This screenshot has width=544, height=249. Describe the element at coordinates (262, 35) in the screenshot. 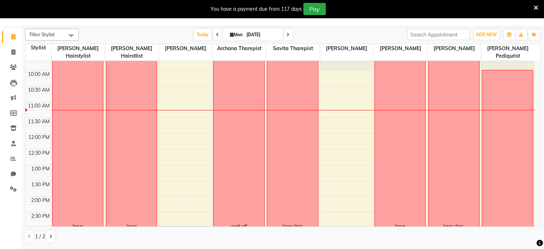

I see `input: 2025-09-01` at that location.